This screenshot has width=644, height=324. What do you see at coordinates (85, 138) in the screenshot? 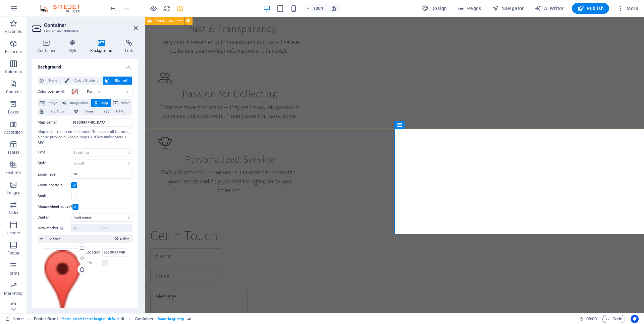
I see `div: Map is limited to embed mode. To enable all features, please provide a Google Maps API key under ...` at bounding box center [85, 138].